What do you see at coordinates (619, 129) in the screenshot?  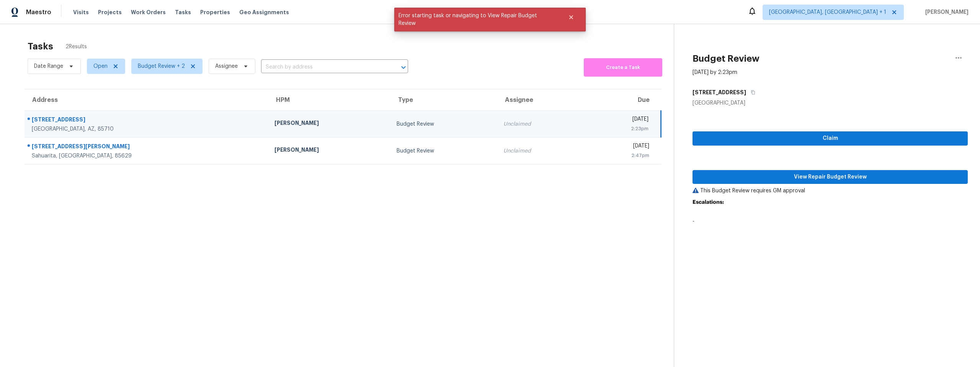 I see `div: 2:23pm` at bounding box center [619, 129].